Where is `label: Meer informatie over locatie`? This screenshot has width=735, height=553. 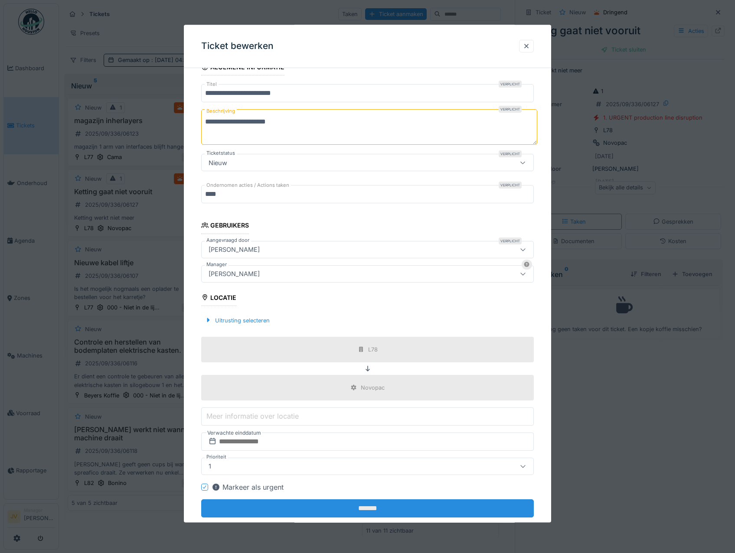 label: Meer informatie over locatie is located at coordinates (252, 417).